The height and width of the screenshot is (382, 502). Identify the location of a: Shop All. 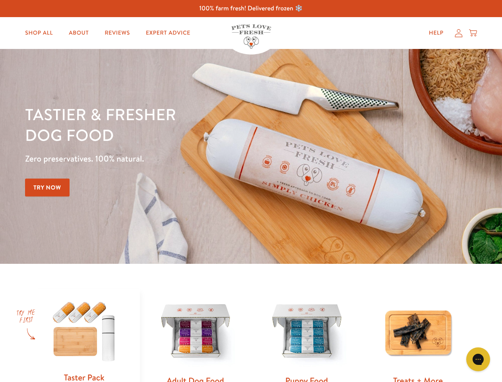
(39, 33).